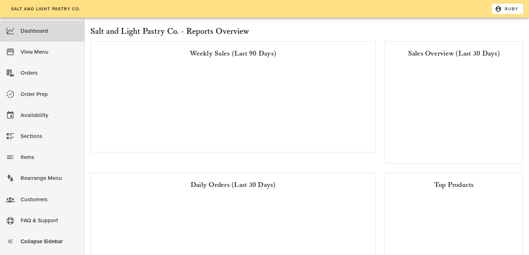  What do you see at coordinates (50, 52) in the screenshot?
I see `div: View Menu` at bounding box center [50, 52].